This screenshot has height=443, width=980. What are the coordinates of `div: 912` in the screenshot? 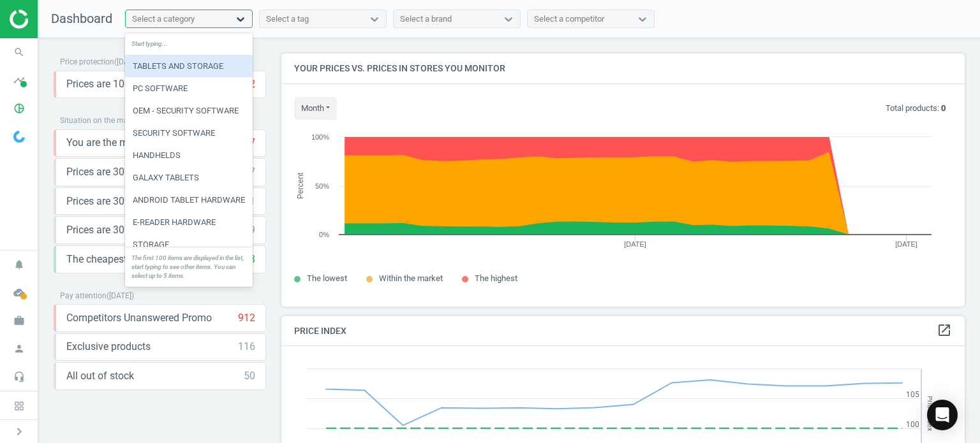 It's located at (246, 318).